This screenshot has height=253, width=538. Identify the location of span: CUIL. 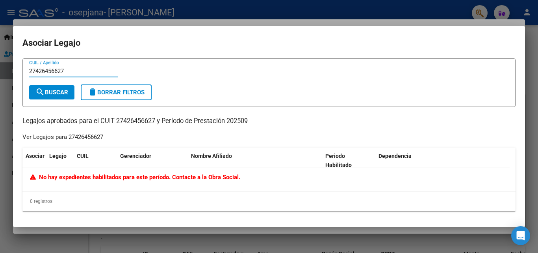
(83, 156).